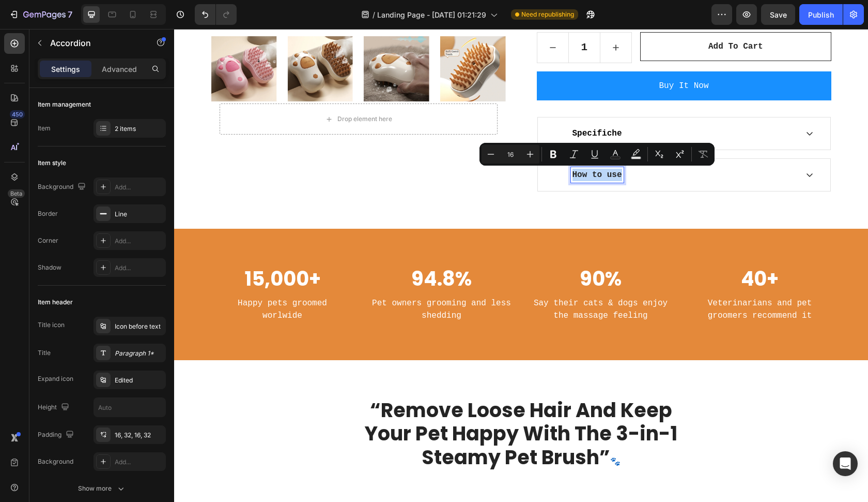 This screenshot has width=868, height=502. Describe the element at coordinates (16, 193) in the screenshot. I see `div: Beta` at that location.